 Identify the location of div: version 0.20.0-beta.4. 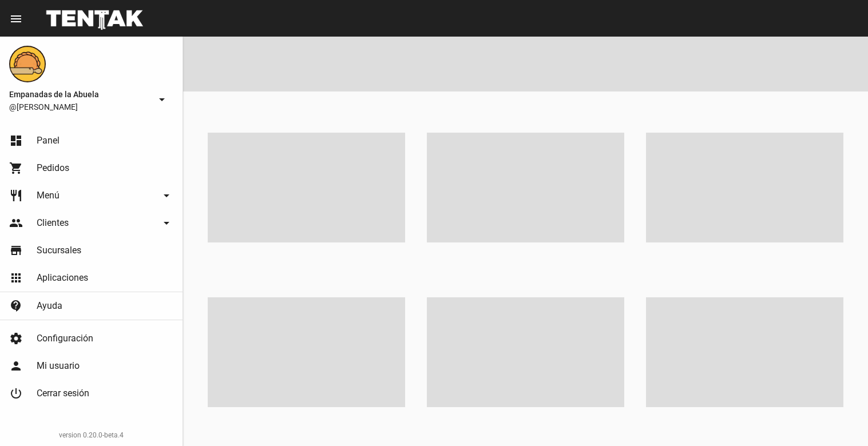
(91, 436).